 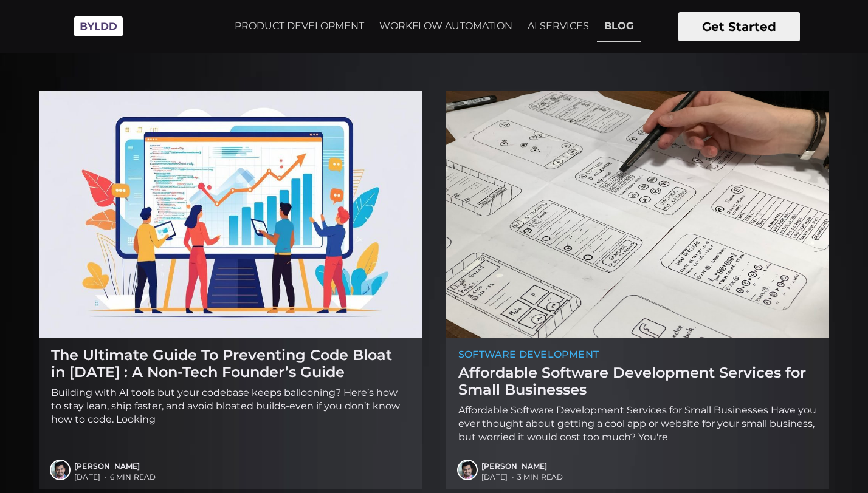 What do you see at coordinates (619, 26) in the screenshot?
I see `a: BLOG` at bounding box center [619, 26].